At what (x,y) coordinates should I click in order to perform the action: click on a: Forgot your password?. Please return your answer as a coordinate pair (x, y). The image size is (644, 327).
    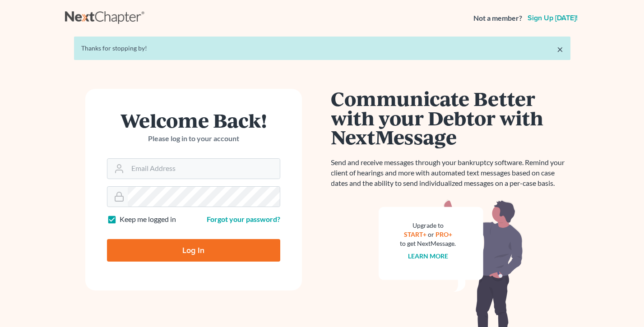
    Looking at the image, I should click on (243, 218).